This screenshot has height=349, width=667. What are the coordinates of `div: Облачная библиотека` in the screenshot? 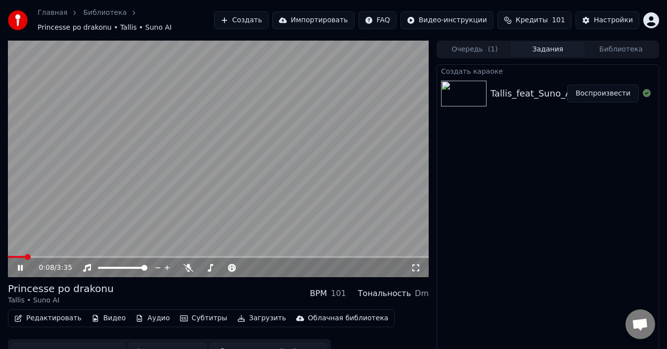 It's located at (348, 318).